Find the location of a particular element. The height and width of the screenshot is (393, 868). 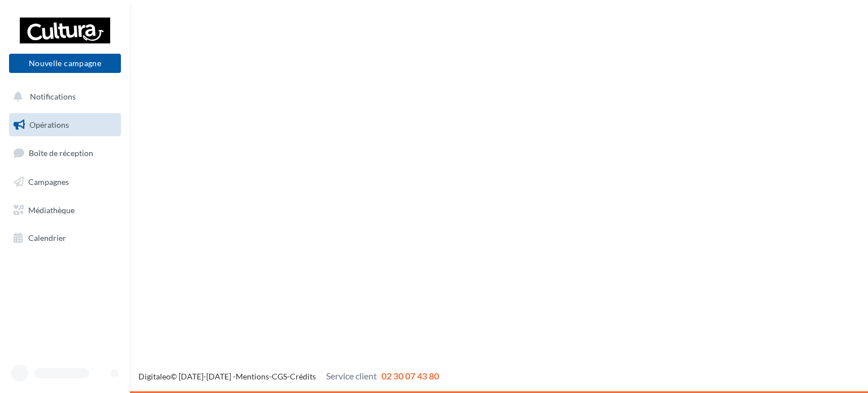

a: Boîte de réception is located at coordinates (65, 152).